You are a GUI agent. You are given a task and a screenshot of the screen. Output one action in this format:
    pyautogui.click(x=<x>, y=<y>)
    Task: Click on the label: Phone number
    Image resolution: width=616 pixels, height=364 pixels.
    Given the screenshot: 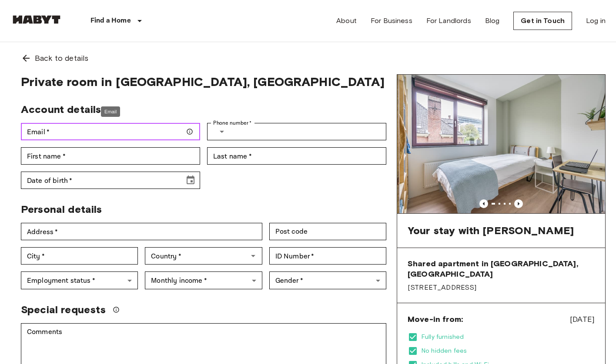 What is the action you would take?
    pyautogui.click(x=232, y=123)
    